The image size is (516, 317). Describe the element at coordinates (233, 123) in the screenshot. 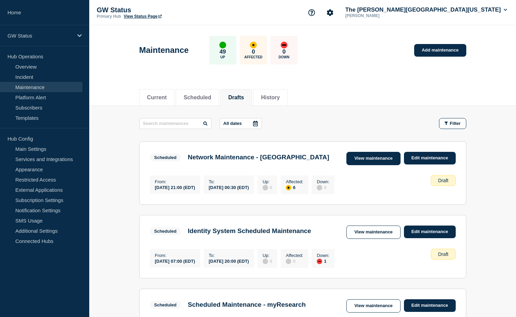

I see `p: All dates` at that location.